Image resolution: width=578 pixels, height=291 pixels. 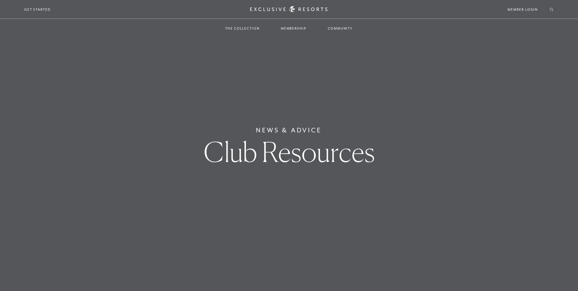 I want to click on a: The Collection, so click(x=242, y=28).